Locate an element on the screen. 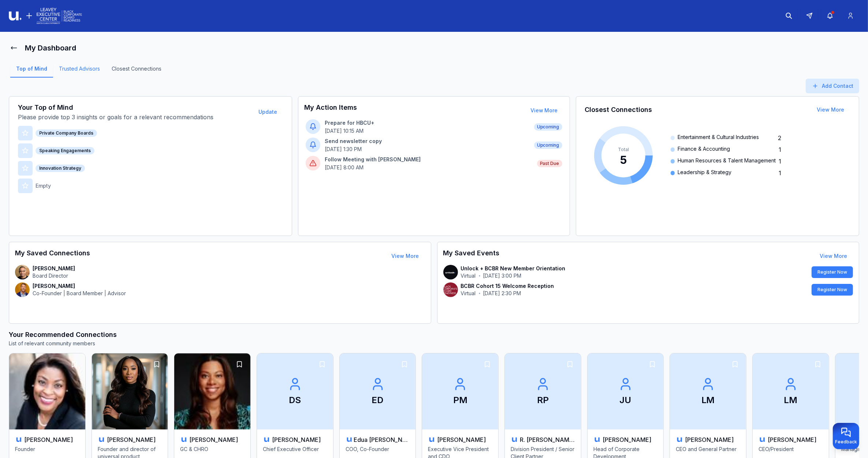 The height and width of the screenshot is (458, 868). div: Private Company Boards is located at coordinates (66, 133).